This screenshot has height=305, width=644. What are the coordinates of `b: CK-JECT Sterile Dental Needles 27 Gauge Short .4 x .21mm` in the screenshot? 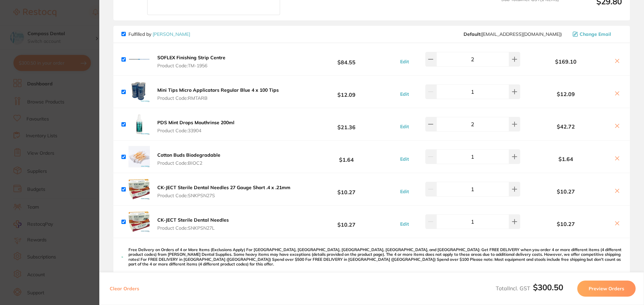 It's located at (224, 188).